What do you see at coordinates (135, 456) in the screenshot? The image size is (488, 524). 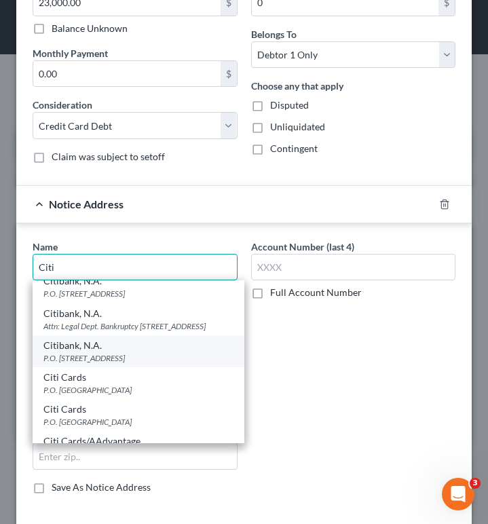 I see `input: Enter zip..` at bounding box center [135, 456].